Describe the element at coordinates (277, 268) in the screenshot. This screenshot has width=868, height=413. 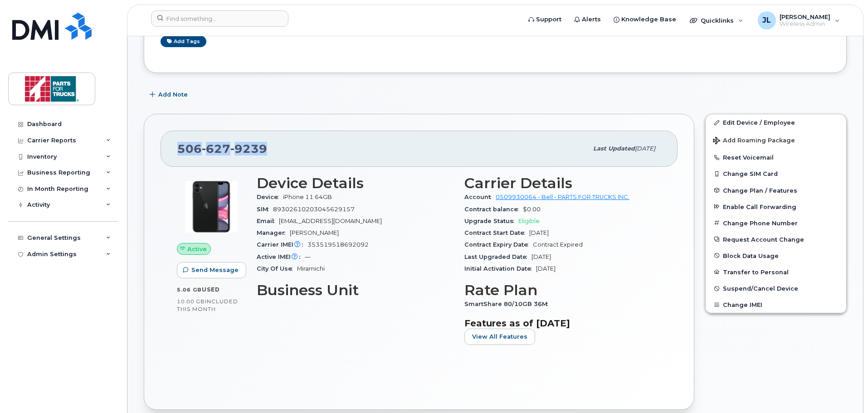
I see `span: City Of Use` at that location.